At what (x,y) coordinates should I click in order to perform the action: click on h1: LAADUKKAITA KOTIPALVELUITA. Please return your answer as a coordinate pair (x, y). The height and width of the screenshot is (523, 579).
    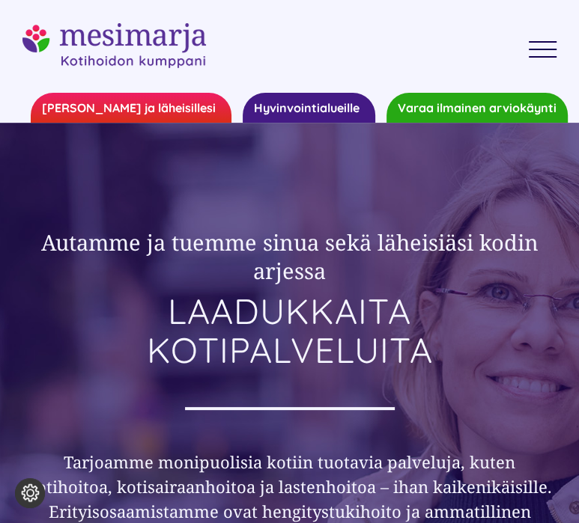
    Looking at the image, I should click on (289, 330).